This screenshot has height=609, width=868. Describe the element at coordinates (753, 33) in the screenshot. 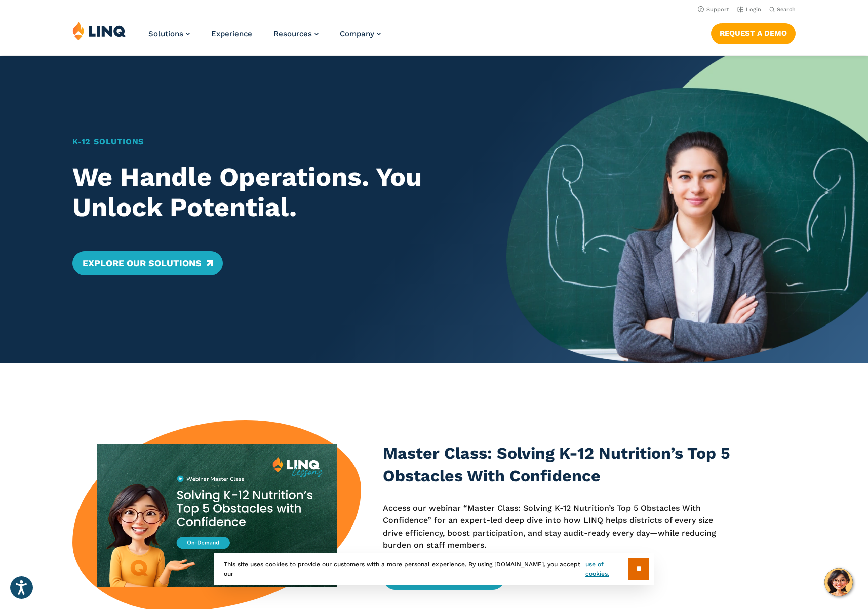

I see `nav: Button Navigation` at that location.